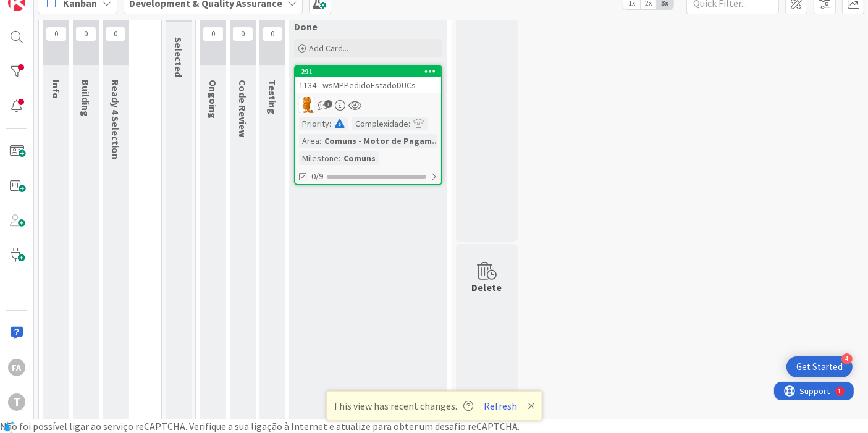 The width and height of the screenshot is (868, 433). Describe the element at coordinates (819, 367) in the screenshot. I see `div: Open Get Started checklist, remaining modules: 4` at that location.